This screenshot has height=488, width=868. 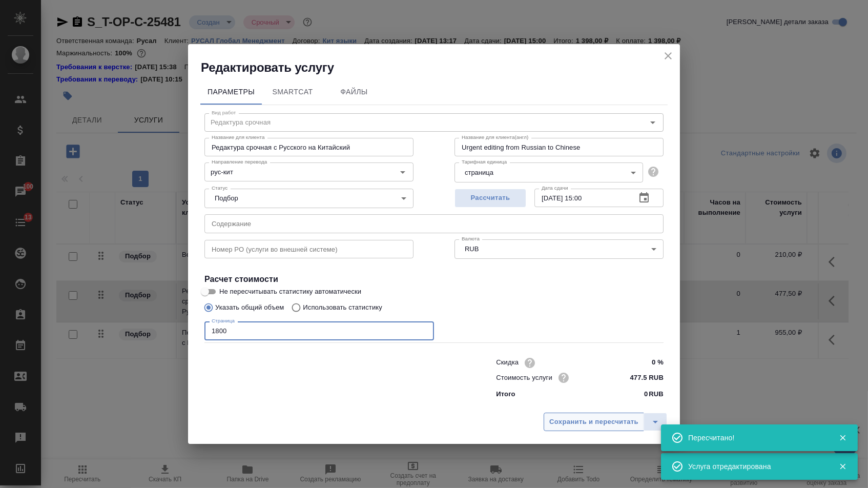 What do you see at coordinates (342, 307) in the screenshot?
I see `p: Использовать статистику` at bounding box center [342, 307].